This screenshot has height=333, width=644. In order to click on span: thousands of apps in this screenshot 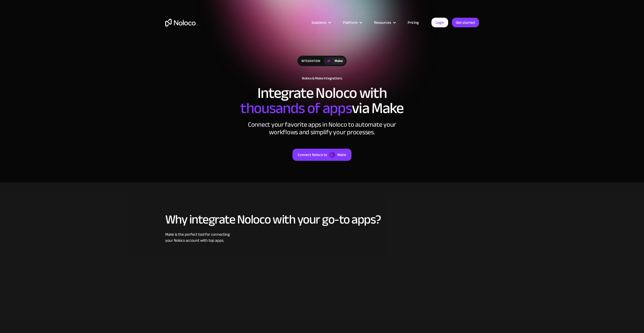, I will do `click(296, 108)`.